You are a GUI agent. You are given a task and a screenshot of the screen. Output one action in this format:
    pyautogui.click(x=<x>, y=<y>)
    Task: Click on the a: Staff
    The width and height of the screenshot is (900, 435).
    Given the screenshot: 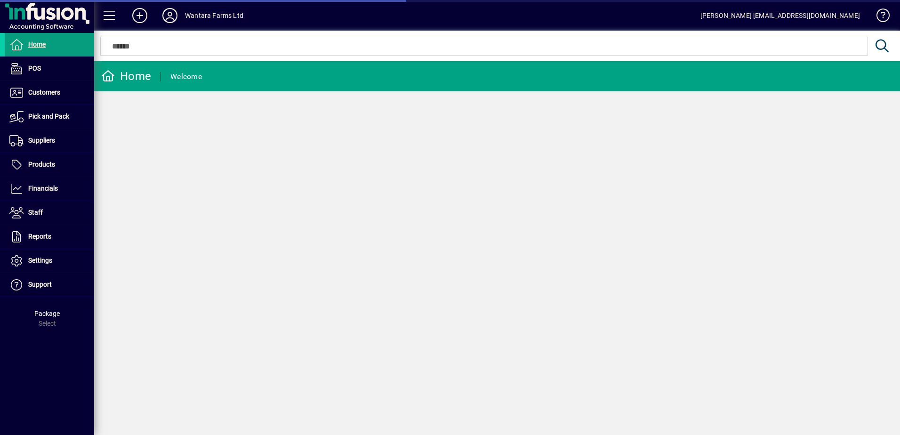 What is the action you would take?
    pyautogui.click(x=49, y=213)
    